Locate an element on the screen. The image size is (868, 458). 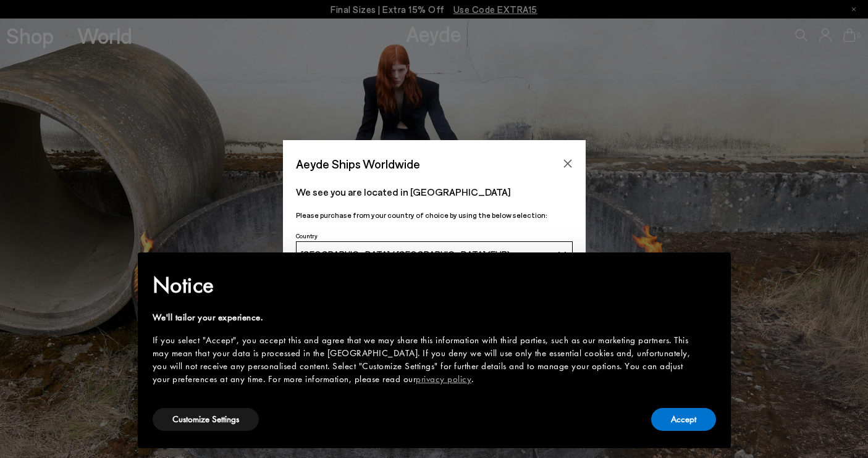
button: Close this notice is located at coordinates (712, 271).